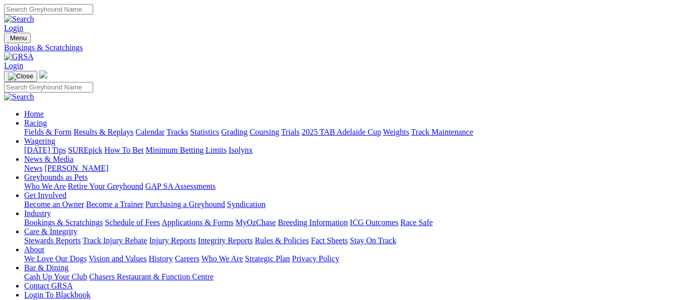 The width and height of the screenshot is (676, 300). I want to click on a: Purchasing a Greyhound, so click(185, 204).